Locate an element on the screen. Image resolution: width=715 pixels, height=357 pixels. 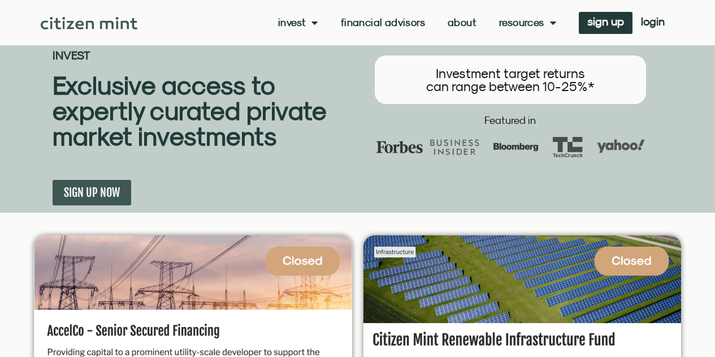
a: Financial Advisors is located at coordinates (383, 23).